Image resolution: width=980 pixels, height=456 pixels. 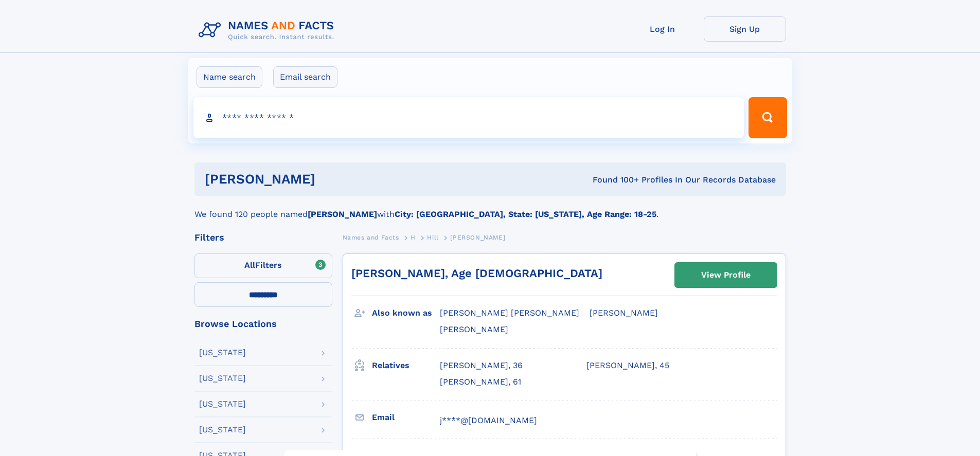 I want to click on a: View Profile, so click(x=725, y=275).